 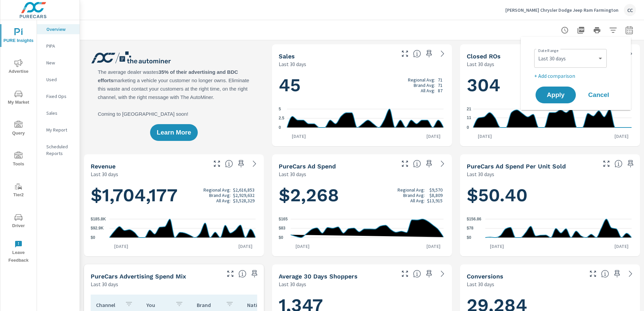 What do you see at coordinates (436, 195) in the screenshot?
I see `p: $8,809` at bounding box center [436, 195].